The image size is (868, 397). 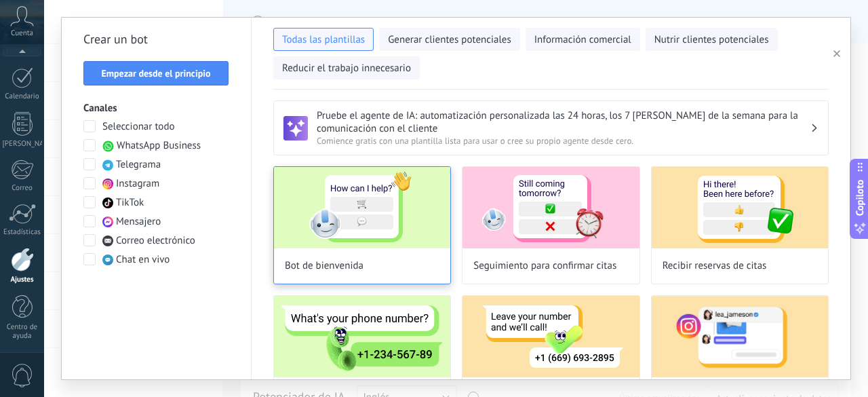 I want to click on font: Centro de ayuda, so click(x=22, y=332).